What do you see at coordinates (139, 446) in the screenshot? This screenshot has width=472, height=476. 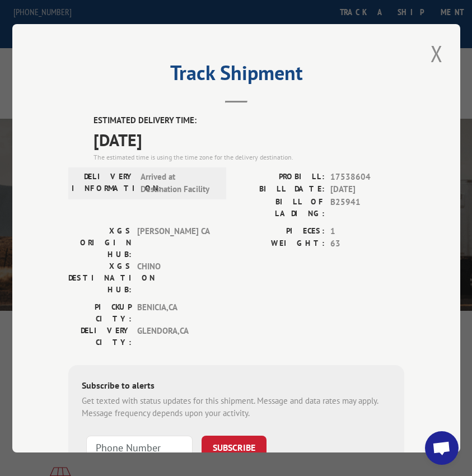 I see `input: Phone Number` at bounding box center [139, 446].